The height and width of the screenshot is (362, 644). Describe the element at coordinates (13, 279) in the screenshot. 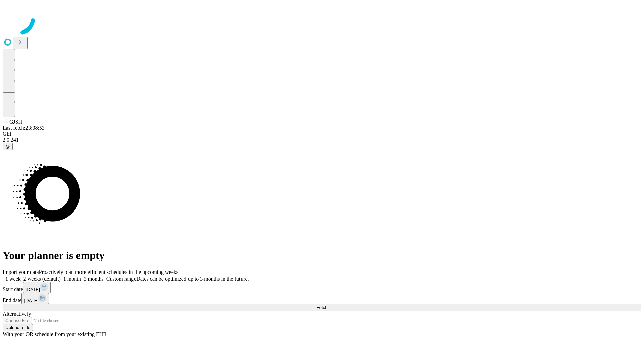

I see `span: 1 week` at that location.